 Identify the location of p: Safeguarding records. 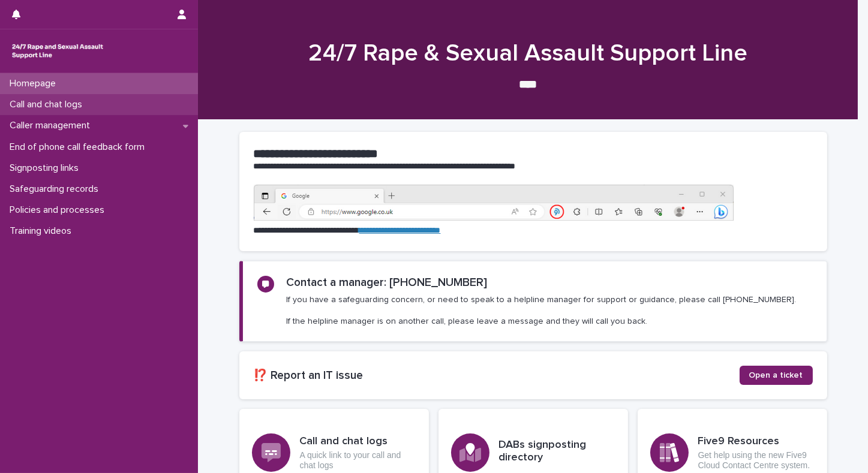
(56, 189).